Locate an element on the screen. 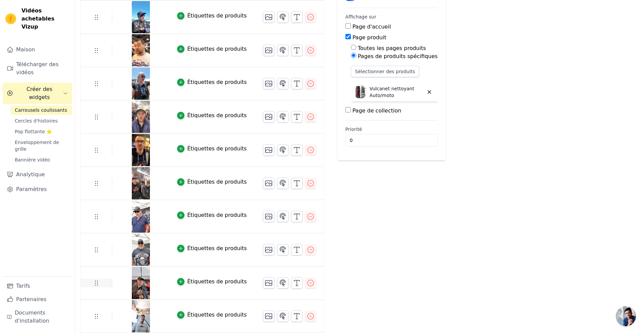 The height and width of the screenshot is (333, 644). a: Maison is located at coordinates (37, 50).